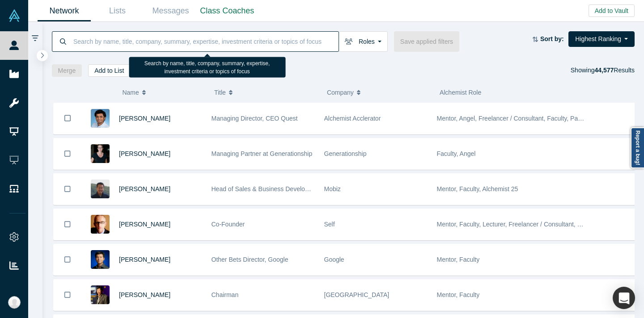 This screenshot has height=318, width=644. Describe the element at coordinates (363, 41) in the screenshot. I see `button: Roles` at that location.